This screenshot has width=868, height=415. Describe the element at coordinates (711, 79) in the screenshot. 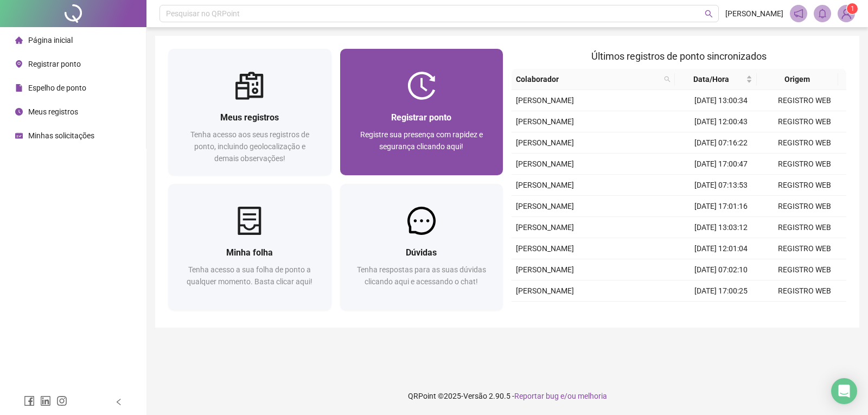

I see `span: Data/Hora` at that location.